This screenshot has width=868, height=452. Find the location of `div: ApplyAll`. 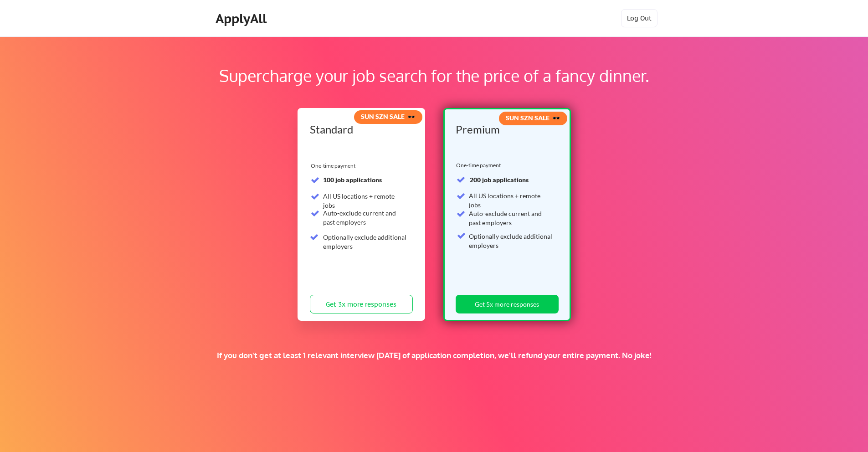

div: ApplyAll is located at coordinates (243, 18).